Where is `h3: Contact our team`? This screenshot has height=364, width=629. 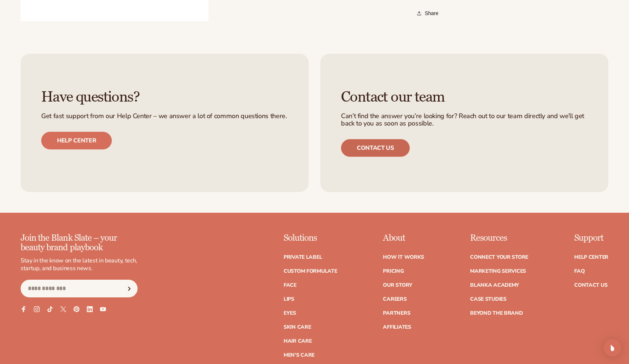 h3: Contact our team is located at coordinates (464, 97).